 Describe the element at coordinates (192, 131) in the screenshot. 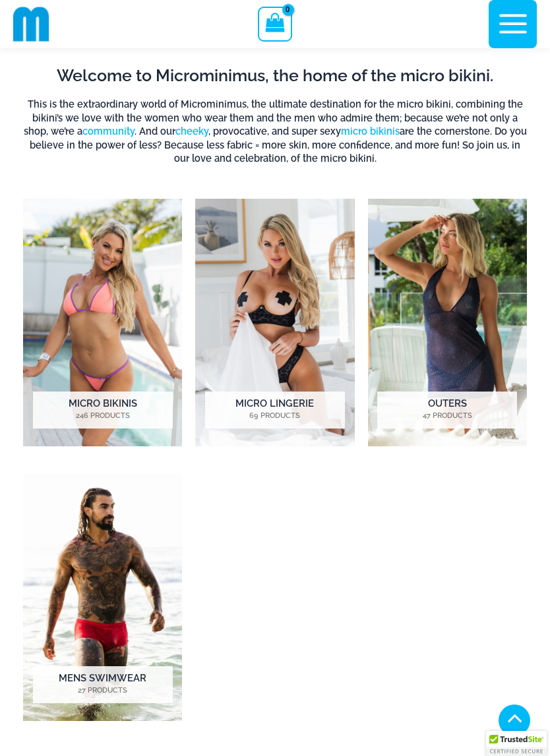

I see `a: cheeky` at that location.